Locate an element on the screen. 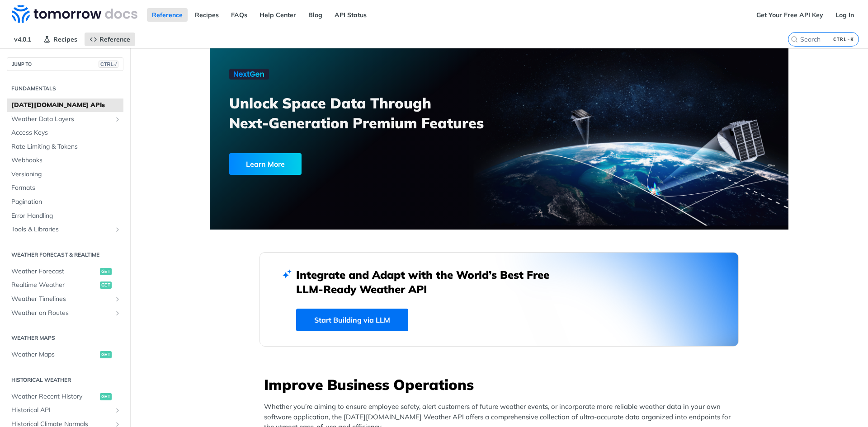 The height and width of the screenshot is (427, 868). span: Access Keys is located at coordinates (66, 133).